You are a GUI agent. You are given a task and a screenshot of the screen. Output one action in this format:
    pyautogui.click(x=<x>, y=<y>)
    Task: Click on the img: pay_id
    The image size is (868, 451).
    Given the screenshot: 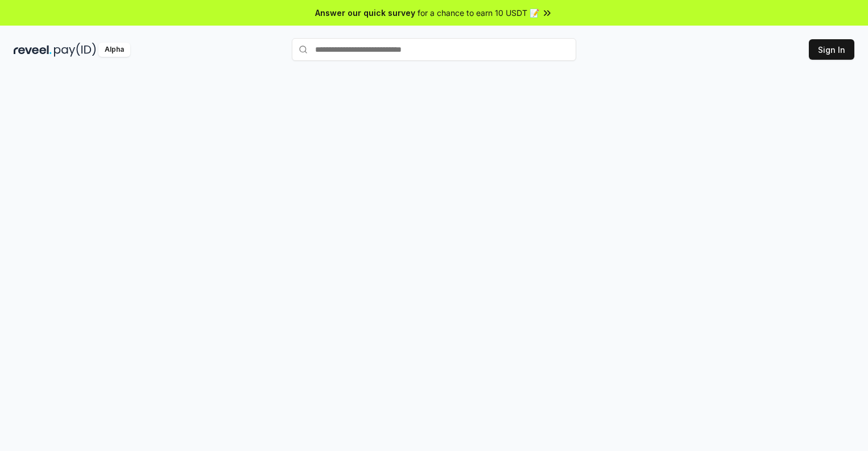 What is the action you would take?
    pyautogui.click(x=75, y=50)
    